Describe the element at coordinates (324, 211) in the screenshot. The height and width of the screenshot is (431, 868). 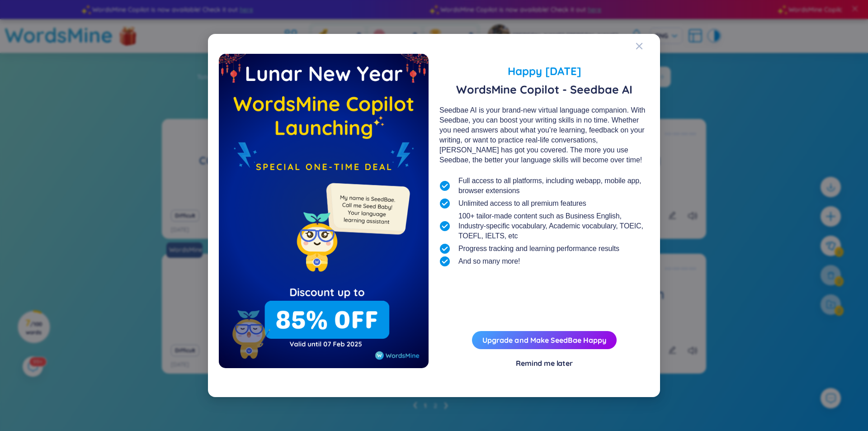
I see `img: wmFlashDealEmpty.967f2bab.png` at that location.